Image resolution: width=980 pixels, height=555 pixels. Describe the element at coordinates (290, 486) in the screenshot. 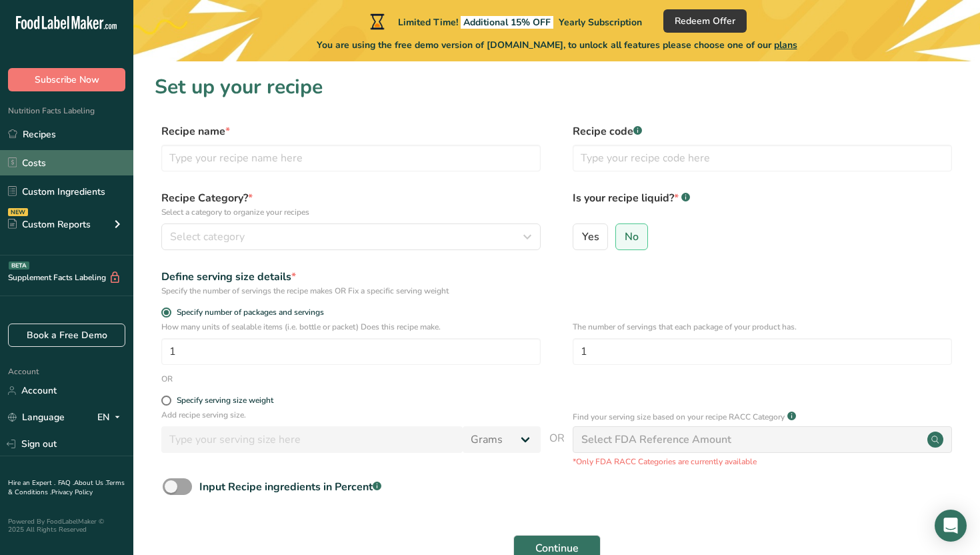

I see `div: Input Recipe ingredients in Percent` at that location.